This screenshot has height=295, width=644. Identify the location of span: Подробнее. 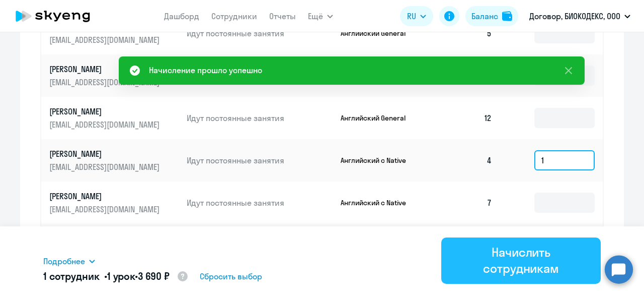
(64, 261).